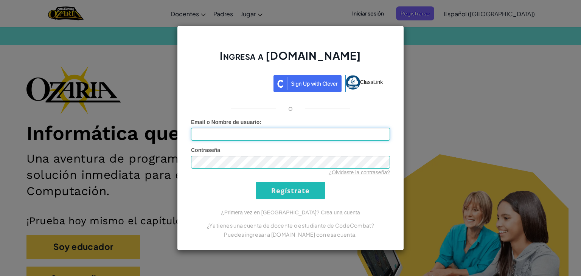 The width and height of the screenshot is (581, 276). I want to click on input: Regístrate, so click(291, 190).